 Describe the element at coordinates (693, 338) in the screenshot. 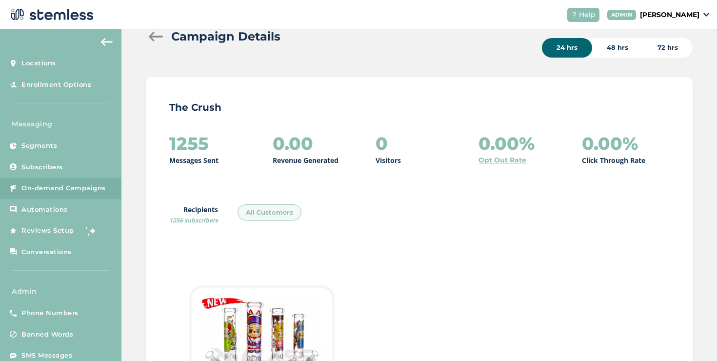

I see `div: Chat Widget` at that location.